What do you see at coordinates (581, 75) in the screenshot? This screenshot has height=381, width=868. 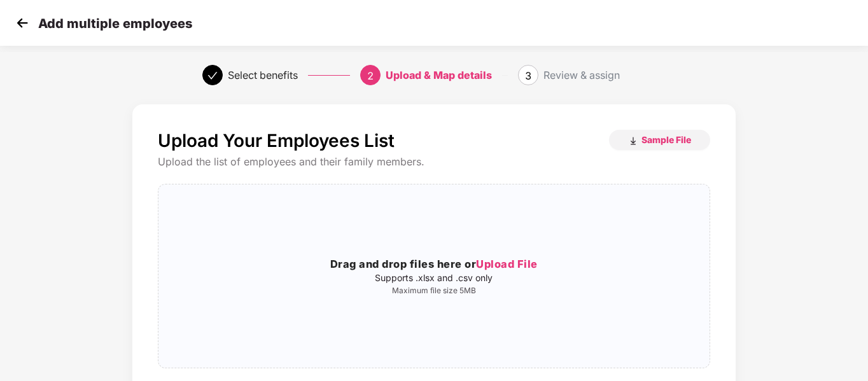 I see `div: Review & assign` at bounding box center [581, 75].